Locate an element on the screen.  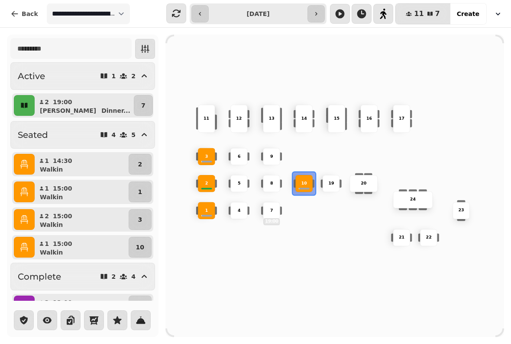
button: 3 is located at coordinates (140, 220).